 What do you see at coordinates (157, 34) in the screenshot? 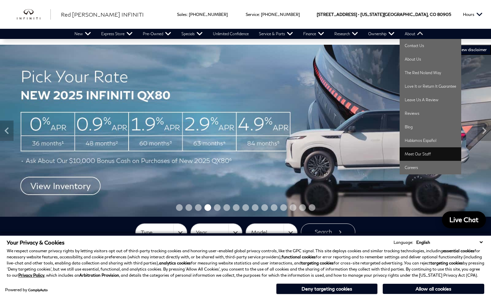
I see `a: Pre-Owned` at bounding box center [157, 34].